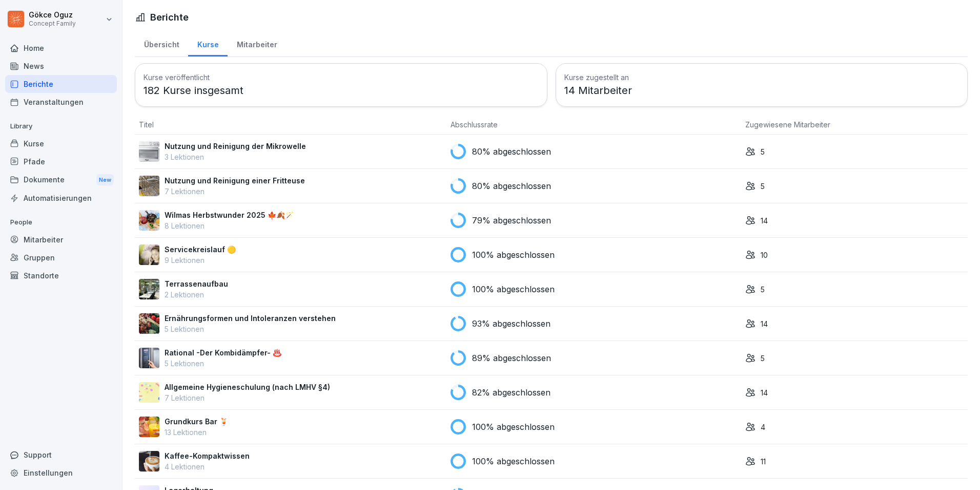  I want to click on a: DokumenteNew, so click(61, 180).